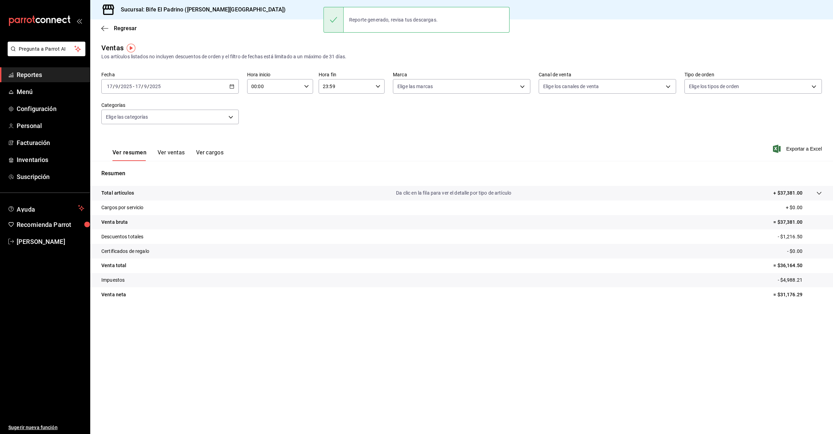 The height and width of the screenshot is (434, 833). I want to click on a: Pregunta a Parrot AI, so click(45, 54).